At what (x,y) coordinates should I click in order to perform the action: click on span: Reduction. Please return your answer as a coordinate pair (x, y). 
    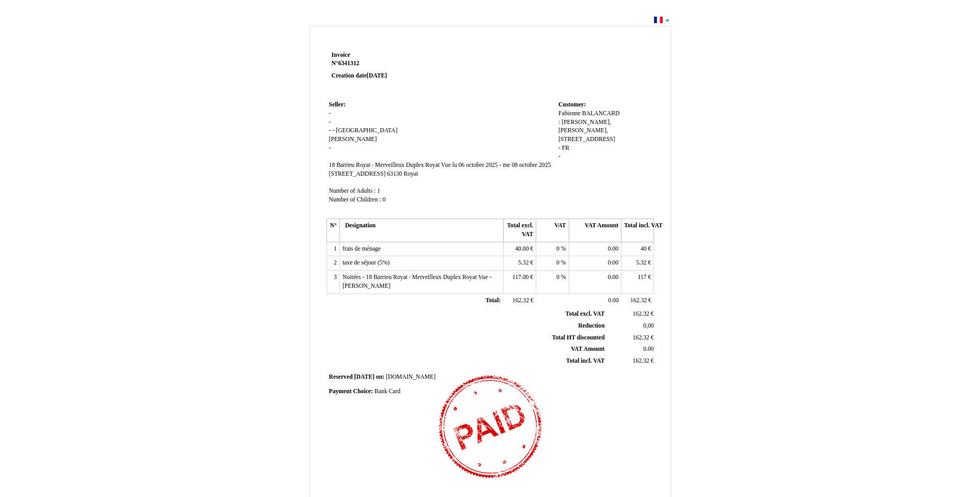
    Looking at the image, I should click on (591, 326).